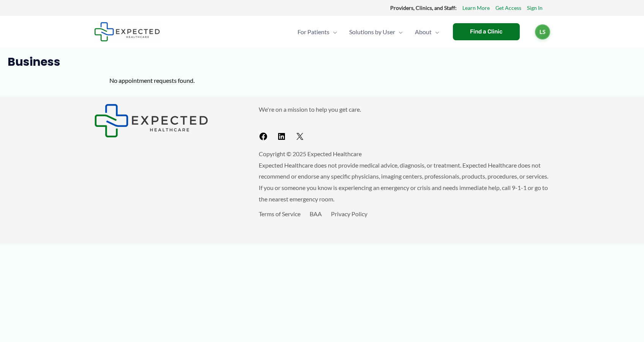 This screenshot has width=644, height=342. What do you see at coordinates (317, 32) in the screenshot?
I see `a: For PatientsMenu Toggle` at bounding box center [317, 32].